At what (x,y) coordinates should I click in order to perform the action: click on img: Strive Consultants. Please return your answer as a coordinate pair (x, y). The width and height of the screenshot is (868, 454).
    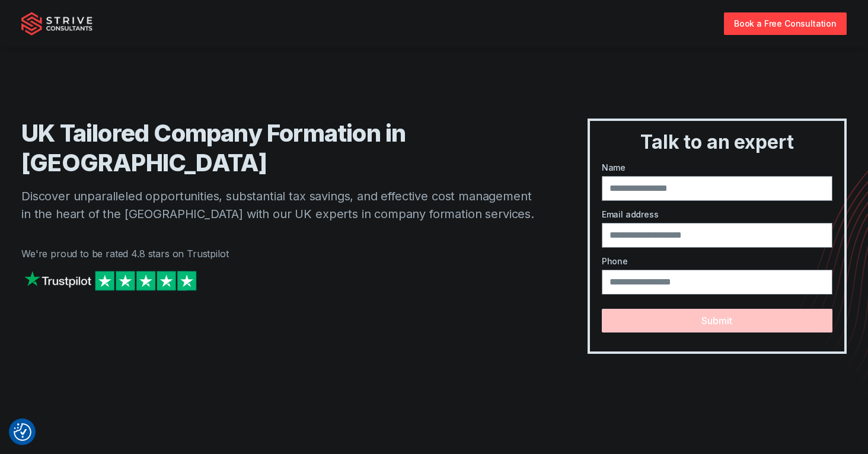
    Looking at the image, I should click on (57, 24).